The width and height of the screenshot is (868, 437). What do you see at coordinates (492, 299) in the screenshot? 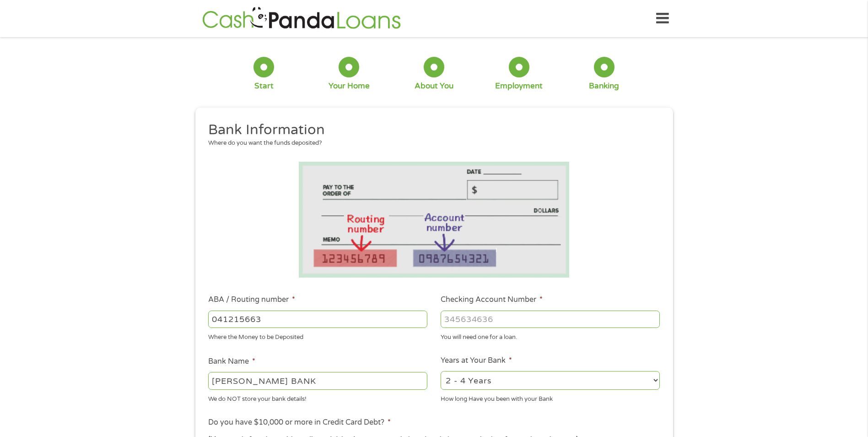
I see `label: Checking Account Number` at bounding box center [492, 299].